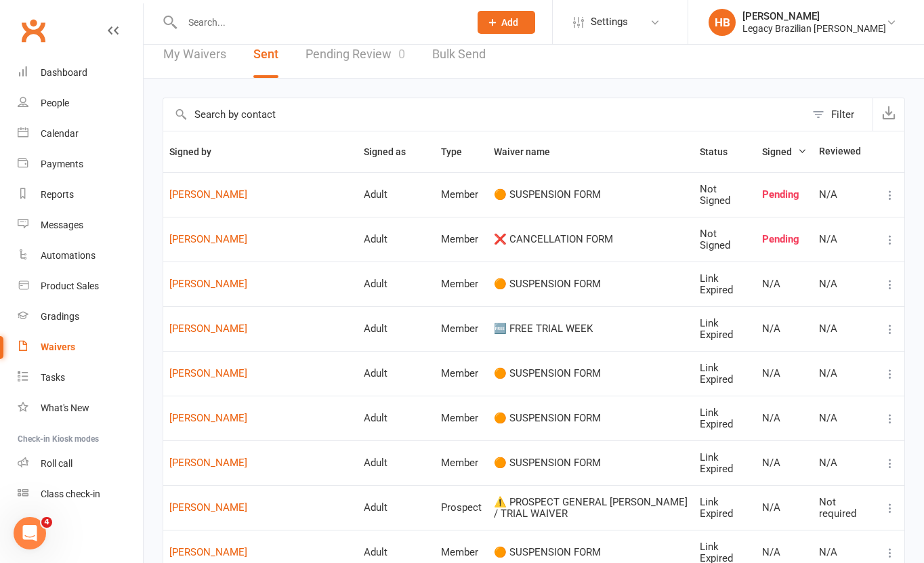 Image resolution: width=924 pixels, height=563 pixels. Describe the element at coordinates (843, 114) in the screenshot. I see `div: Filter` at that location.